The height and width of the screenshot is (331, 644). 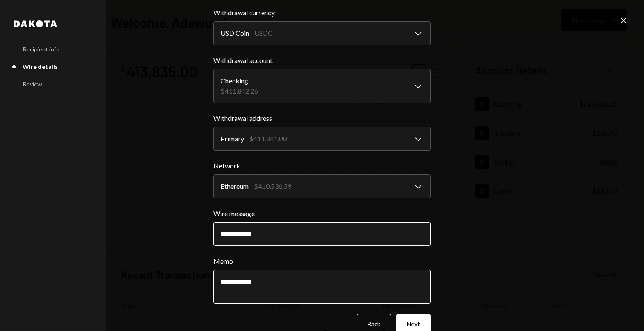 I want to click on div: Wire details, so click(x=40, y=66).